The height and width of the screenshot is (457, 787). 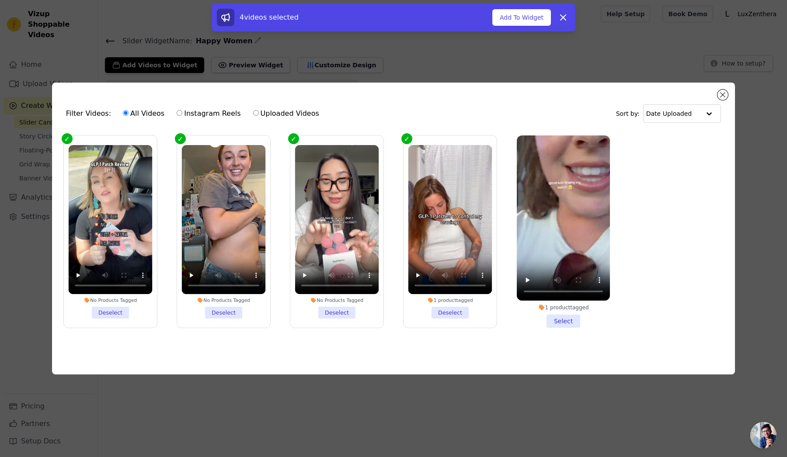 I want to click on div: Filter Videos:, so click(x=195, y=114).